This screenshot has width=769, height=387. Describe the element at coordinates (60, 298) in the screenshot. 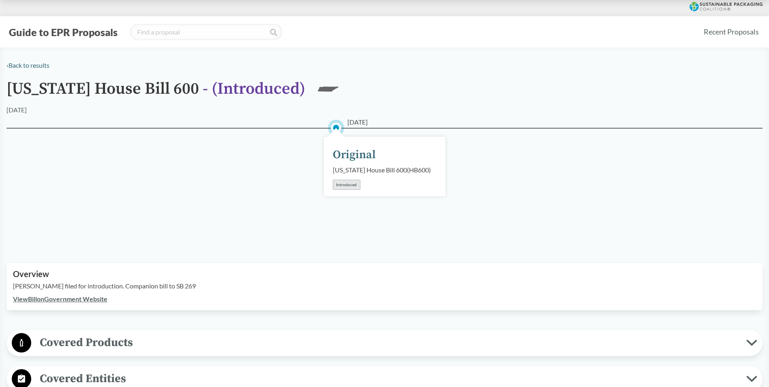

I see `a: ViewBillonGovernment Website` at that location.